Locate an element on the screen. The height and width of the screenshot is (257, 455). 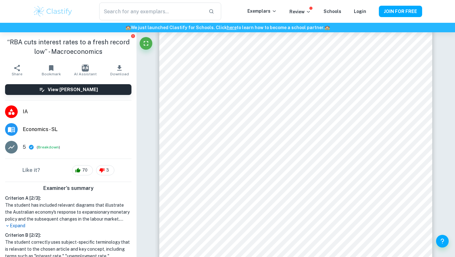
h1: “RBA cuts interest rates to a fresh record low” - Macroeconomics is located at coordinates (68, 47).